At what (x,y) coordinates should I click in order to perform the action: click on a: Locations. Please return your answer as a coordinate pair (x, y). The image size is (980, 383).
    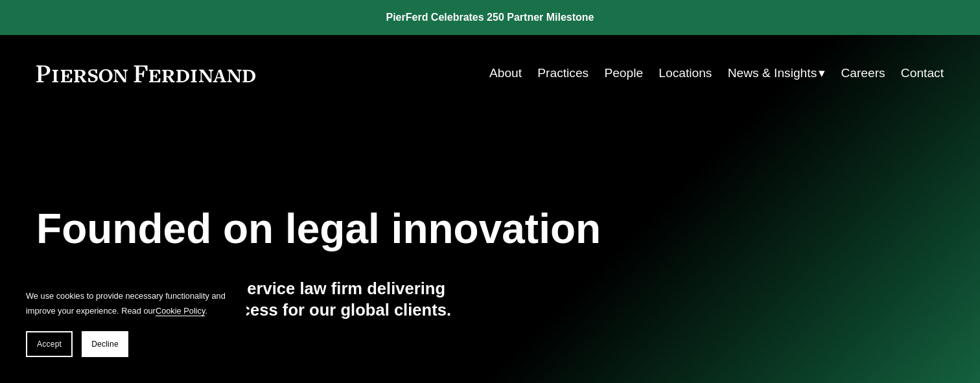
    Looking at the image, I should click on (685, 73).